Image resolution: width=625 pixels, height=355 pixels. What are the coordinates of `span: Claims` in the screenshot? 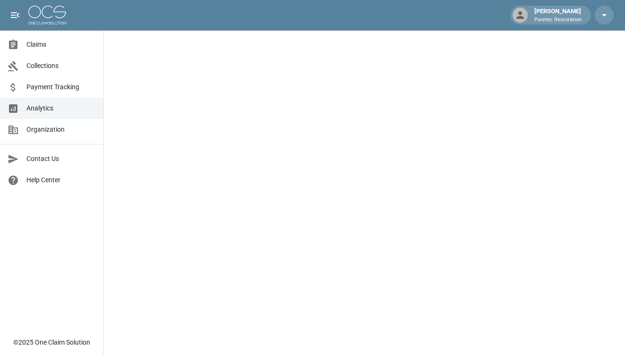 It's located at (61, 44).